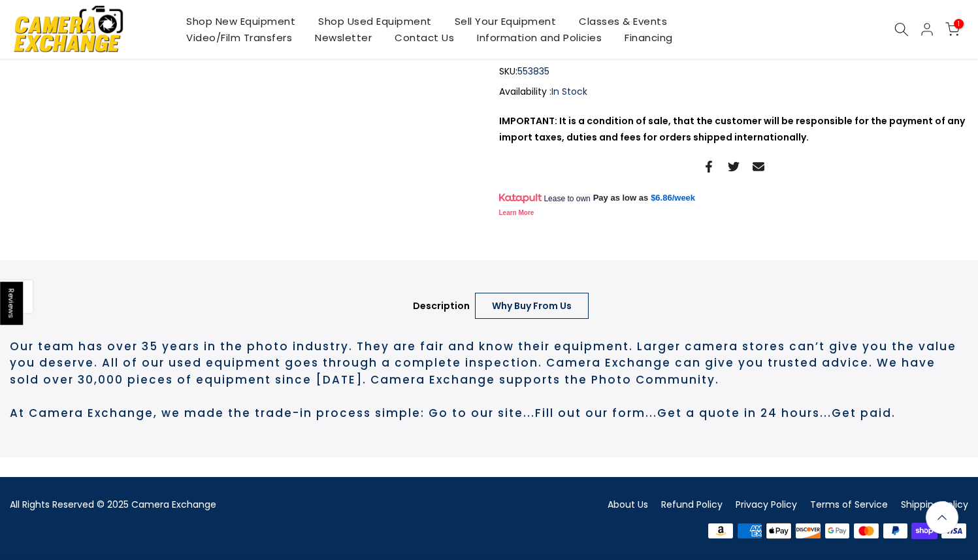 The image size is (978, 560). What do you see at coordinates (866, 530) in the screenshot?
I see `img: master` at bounding box center [866, 530].